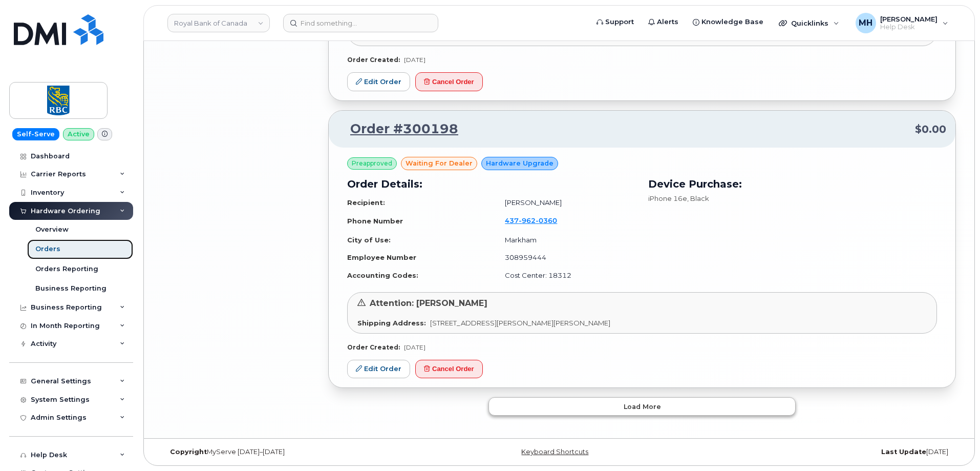  I want to click on input: Find something..., so click(360, 23).